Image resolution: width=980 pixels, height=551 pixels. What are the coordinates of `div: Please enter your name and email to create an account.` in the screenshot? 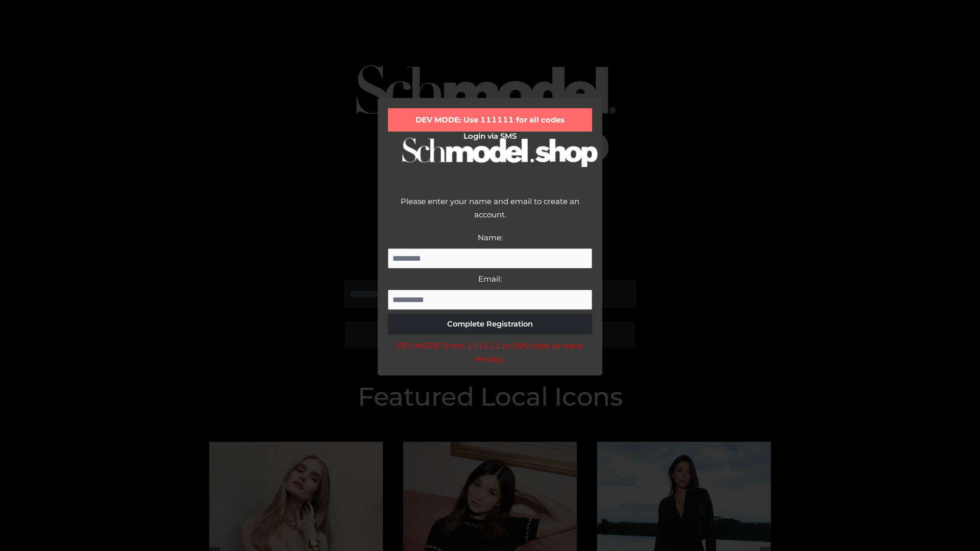 It's located at (490, 213).